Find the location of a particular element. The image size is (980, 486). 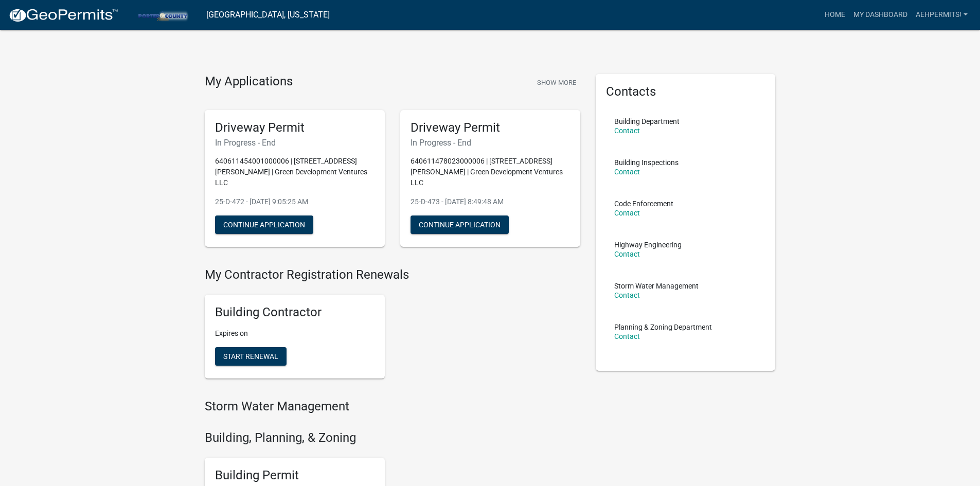

h5: Contacts is located at coordinates (686, 92).